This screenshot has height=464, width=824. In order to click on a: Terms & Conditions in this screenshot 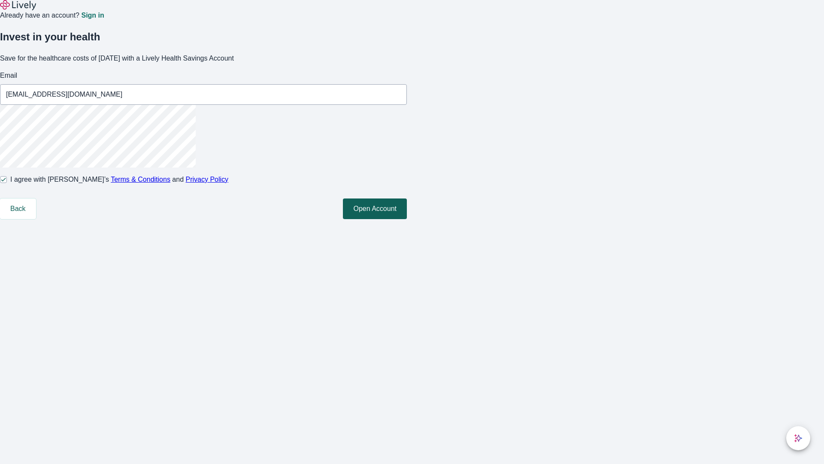, I will do `click(140, 179)`.